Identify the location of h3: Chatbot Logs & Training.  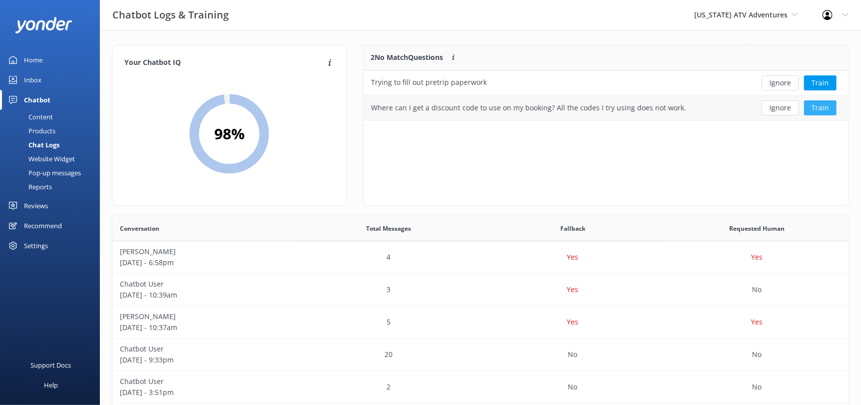
(170, 15).